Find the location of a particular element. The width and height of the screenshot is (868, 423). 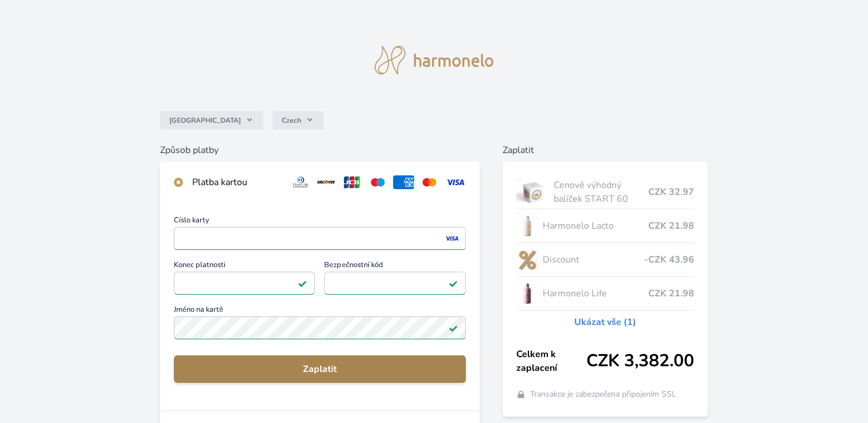

span: -CZK 43.96 is located at coordinates (670, 260).